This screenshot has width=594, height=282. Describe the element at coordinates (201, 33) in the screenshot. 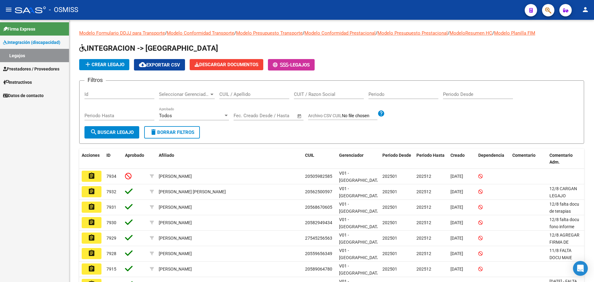

I see `a: Modelo Conformidad Transporte` at that location.